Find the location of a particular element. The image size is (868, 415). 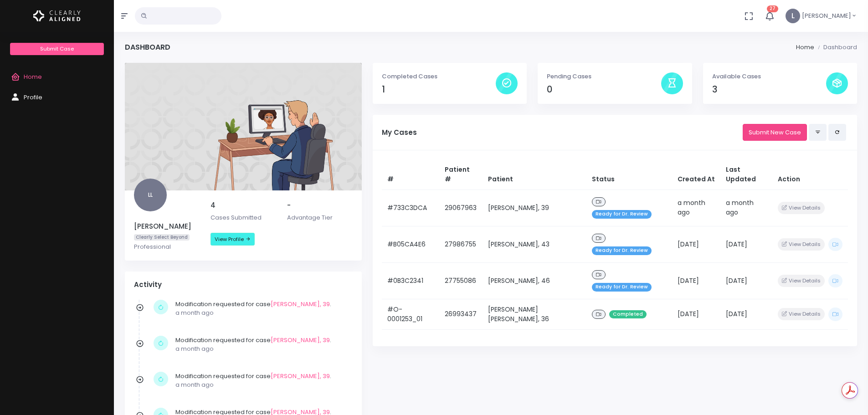

h4: 0 is located at coordinates (604, 89).